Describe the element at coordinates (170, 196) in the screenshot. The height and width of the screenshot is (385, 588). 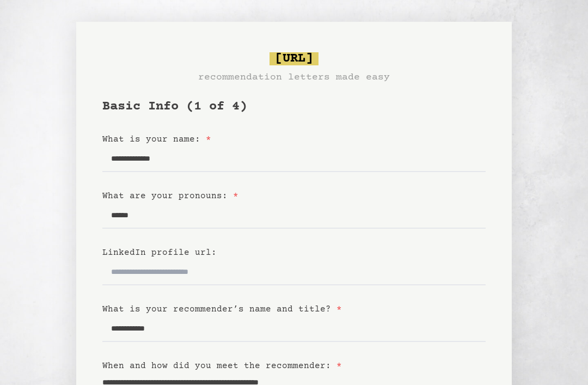
I see `label: What are your pronouns:` at that location.